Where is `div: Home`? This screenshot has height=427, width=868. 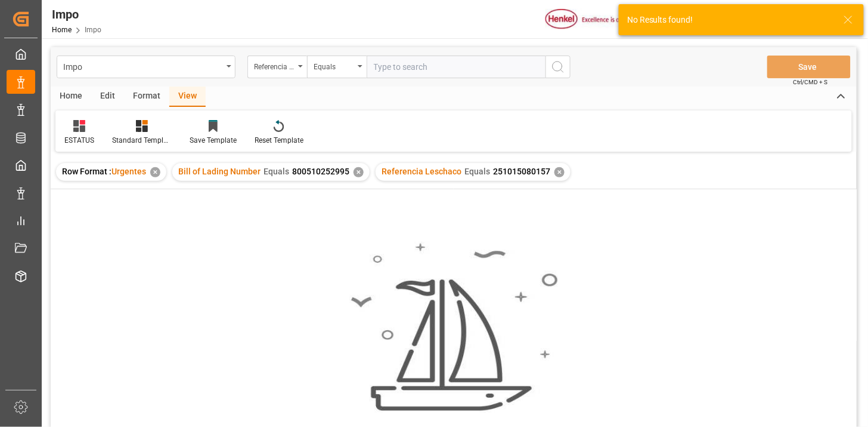
div: Home is located at coordinates (71, 97).